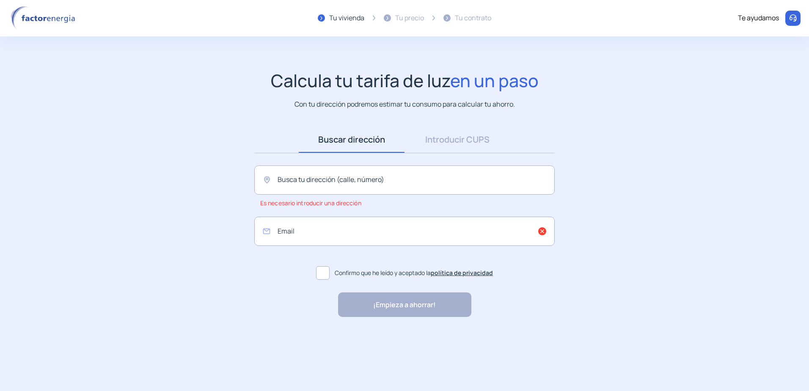  What do you see at coordinates (473, 18) in the screenshot?
I see `div: Tu contrato` at bounding box center [473, 18].